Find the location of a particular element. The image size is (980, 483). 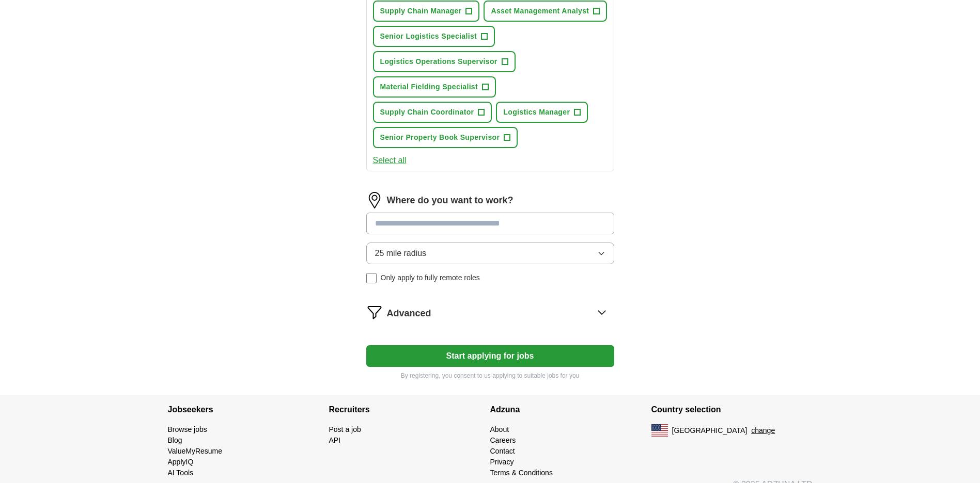

span: Advanced is located at coordinates (409, 314).